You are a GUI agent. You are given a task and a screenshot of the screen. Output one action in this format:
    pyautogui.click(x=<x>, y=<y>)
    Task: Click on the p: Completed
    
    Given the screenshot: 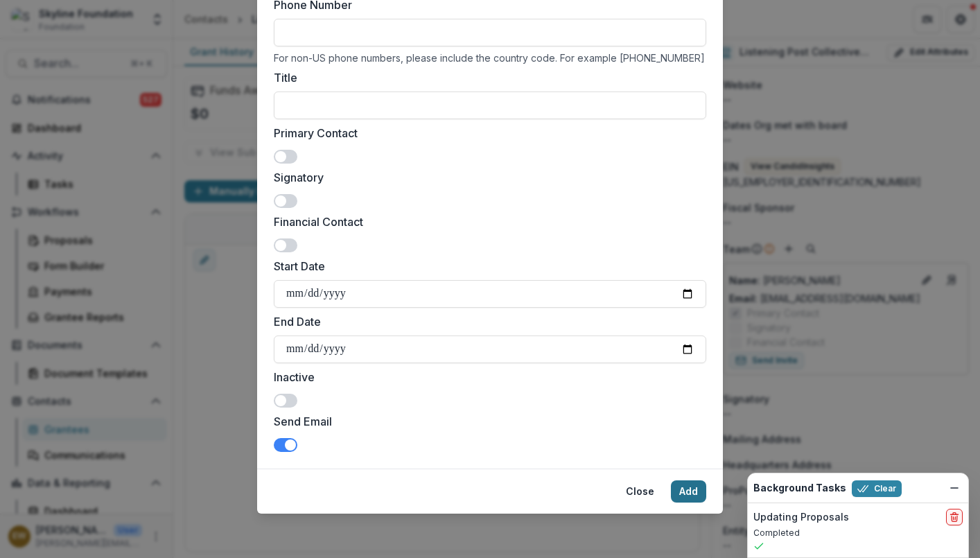 What is the action you would take?
    pyautogui.click(x=858, y=533)
    